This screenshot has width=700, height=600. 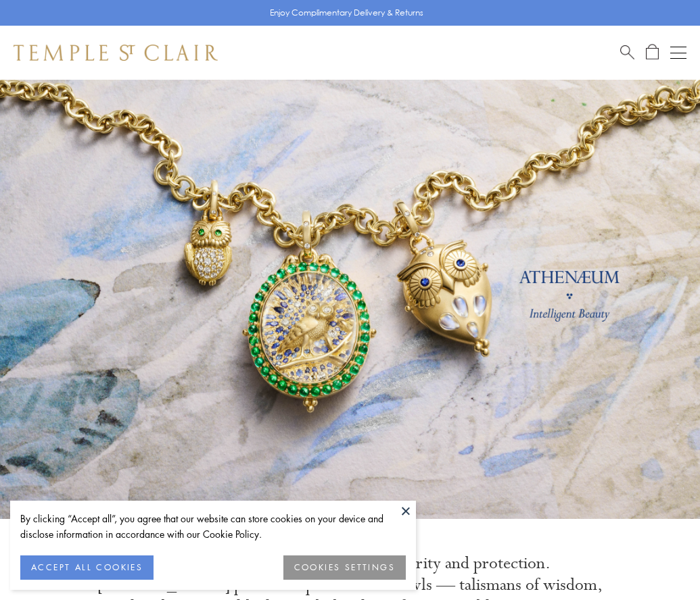 What do you see at coordinates (213, 526) in the screenshot?
I see `div: By clicking “Accept all”, you agree that our website can store cookies on your device and disclos...` at bounding box center [213, 526].